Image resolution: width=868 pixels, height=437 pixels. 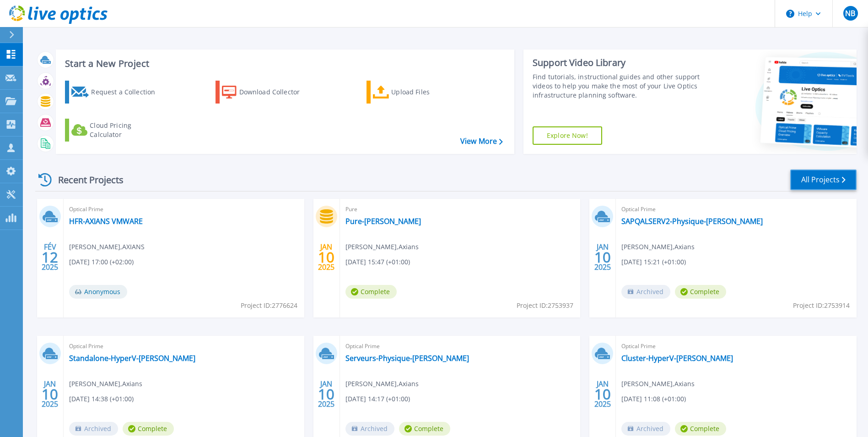 What do you see at coordinates (50, 257) in the screenshot?
I see `div: FÉV 2025` at bounding box center [50, 257].